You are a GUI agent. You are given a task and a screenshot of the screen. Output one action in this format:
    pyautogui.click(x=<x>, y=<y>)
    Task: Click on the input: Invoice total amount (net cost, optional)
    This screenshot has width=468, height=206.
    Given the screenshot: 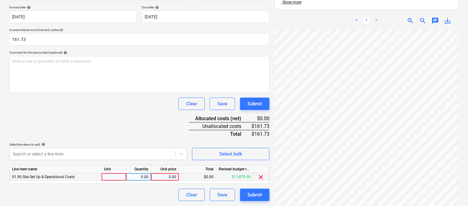 What is the action you would take?
    pyautogui.click(x=139, y=39)
    